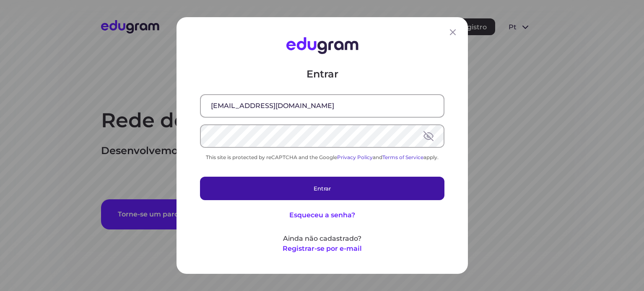 The width and height of the screenshot is (644, 291). Describe the element at coordinates (322, 74) in the screenshot. I see `p: Entrar` at that location.